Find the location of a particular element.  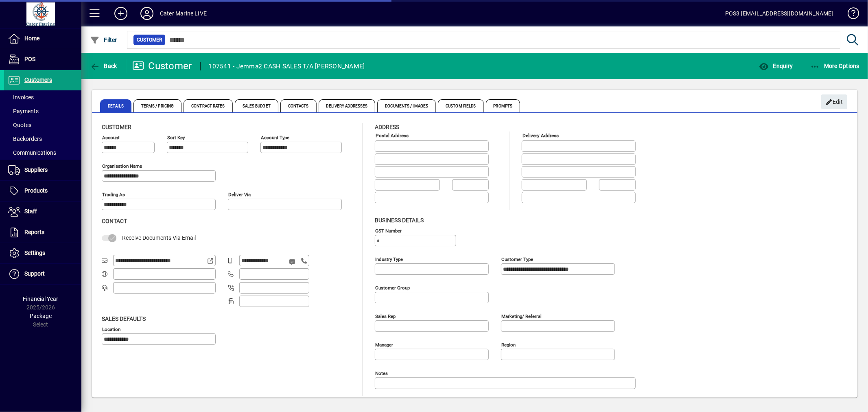

a: POS is located at coordinates (43, 59).